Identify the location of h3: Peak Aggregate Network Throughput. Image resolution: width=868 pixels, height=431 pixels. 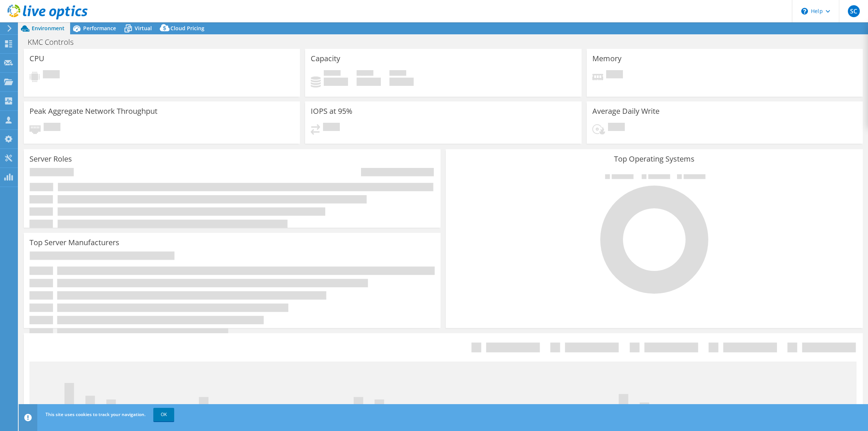
(93, 111).